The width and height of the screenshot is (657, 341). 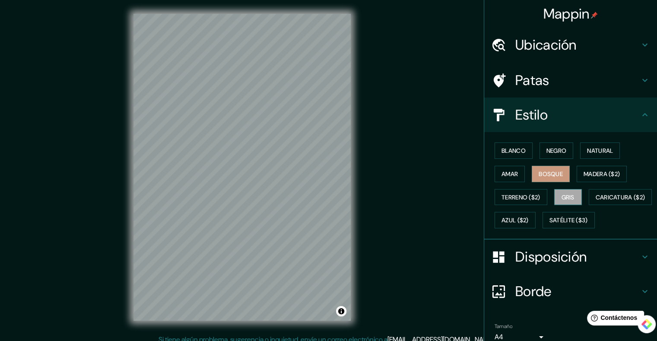 I want to click on font: Patas, so click(x=532, y=80).